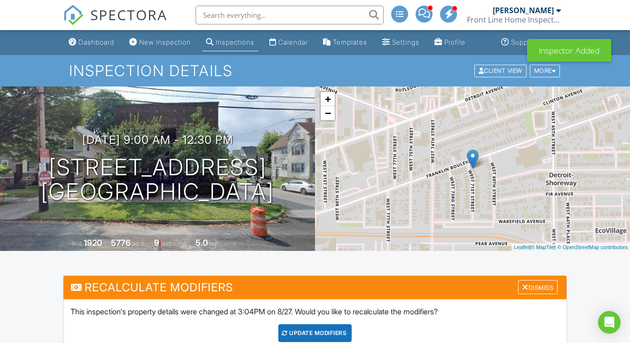 This screenshot has width=630, height=343. I want to click on div: Templates, so click(350, 42).